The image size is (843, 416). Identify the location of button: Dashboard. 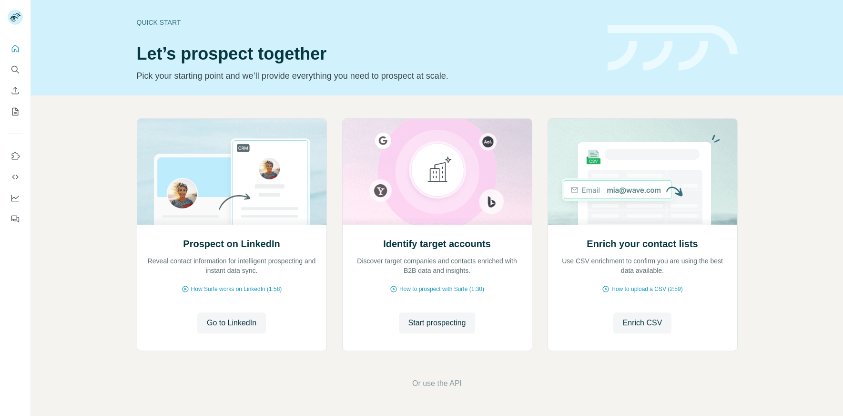
(15, 198).